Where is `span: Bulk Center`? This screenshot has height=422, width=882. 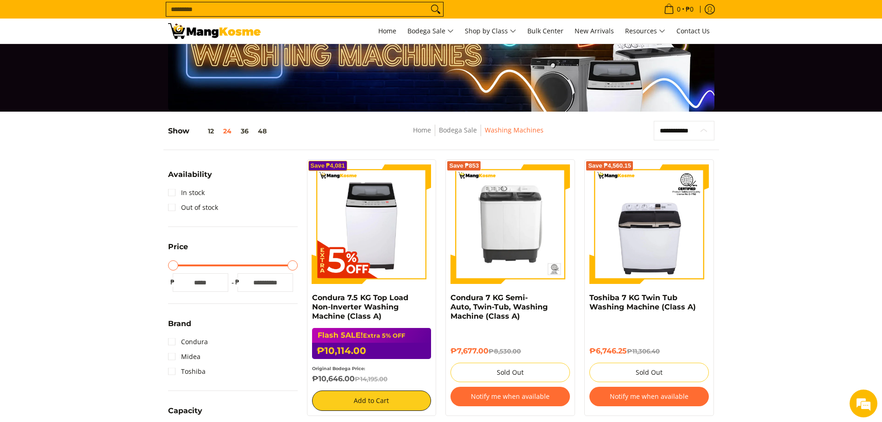
span: Bulk Center is located at coordinates (545, 31).